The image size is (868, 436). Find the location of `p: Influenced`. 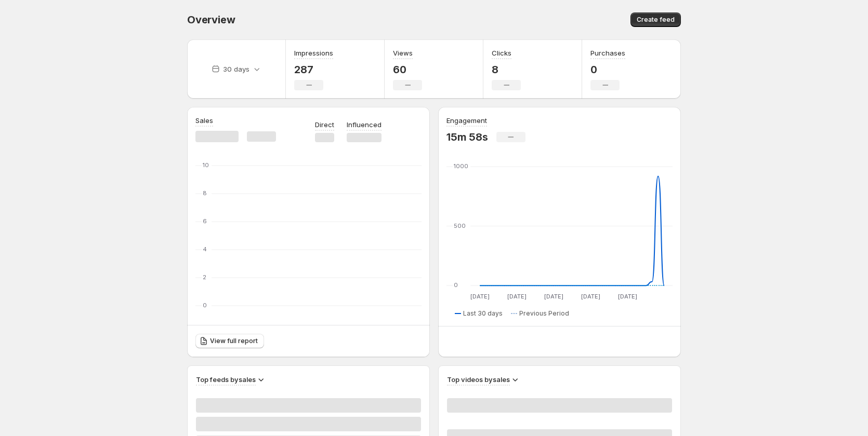

p: Influenced is located at coordinates (364, 125).